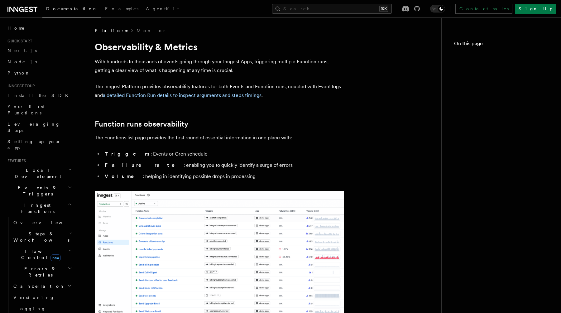  I want to click on a: Home, so click(39, 28).